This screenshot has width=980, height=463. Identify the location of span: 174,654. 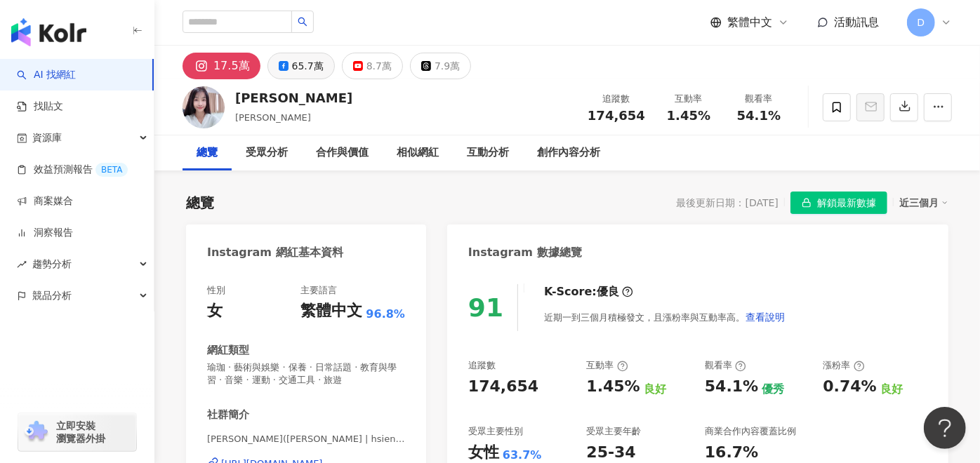
(616, 115).